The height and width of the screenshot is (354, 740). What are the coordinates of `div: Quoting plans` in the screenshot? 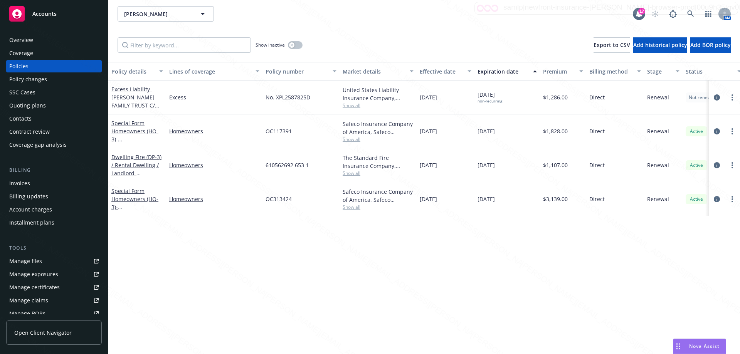 It's located at (27, 106).